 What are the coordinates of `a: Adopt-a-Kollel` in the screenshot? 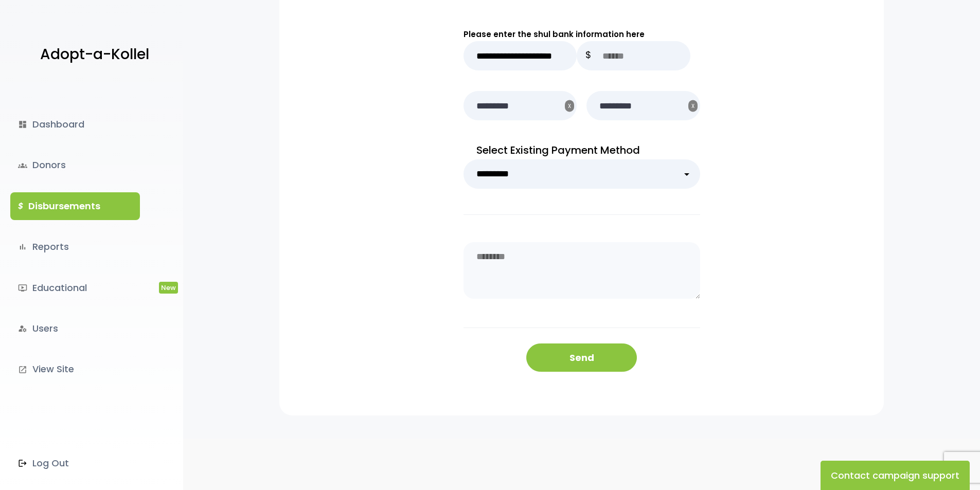 It's located at (92, 54).